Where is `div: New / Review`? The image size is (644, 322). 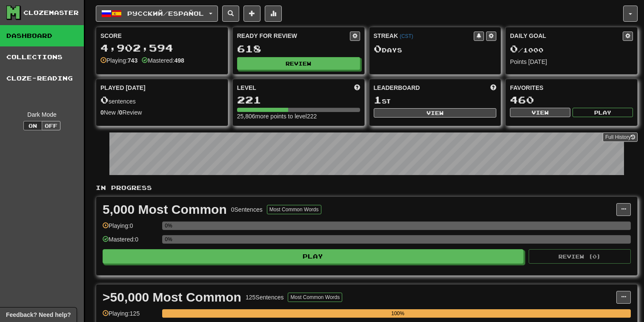 div: New / Review is located at coordinates (162, 112).